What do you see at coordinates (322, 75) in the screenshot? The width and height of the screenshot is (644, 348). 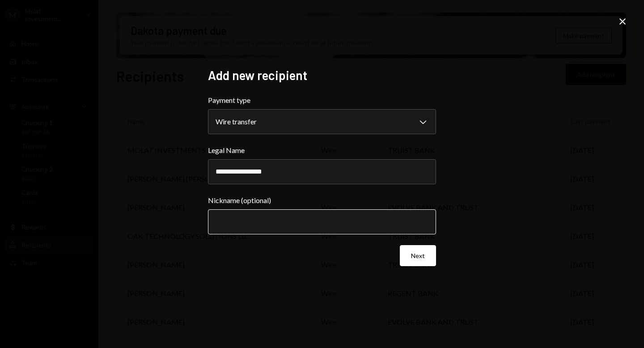 I see `h2: Add new recipient` at bounding box center [322, 75].